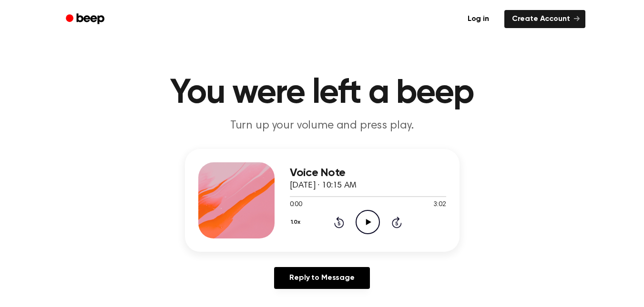 This screenshot has height=307, width=644. I want to click on button: 1.0x, so click(297, 222).